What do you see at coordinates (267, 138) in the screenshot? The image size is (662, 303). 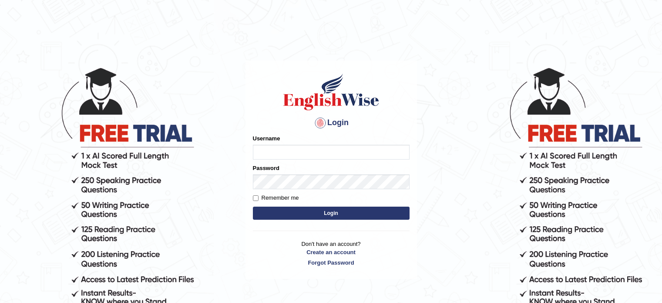 I see `label: Username` at bounding box center [267, 138].